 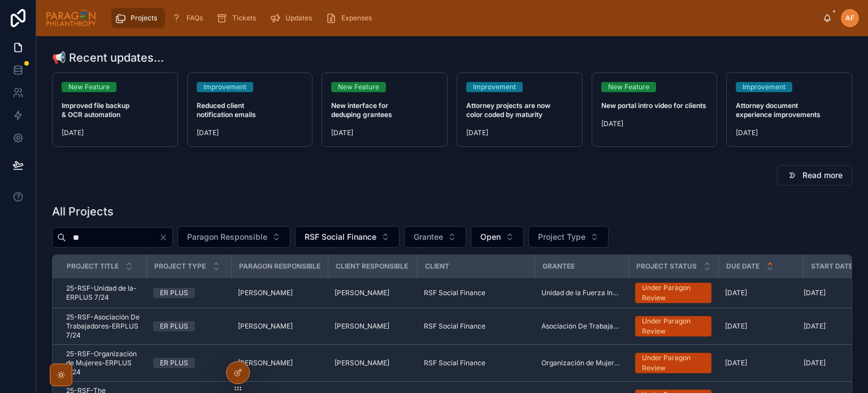 What do you see at coordinates (582, 363) in the screenshot?
I see `span: Organización de Mujeres Campesinas e Indígenas` at bounding box center [582, 363].